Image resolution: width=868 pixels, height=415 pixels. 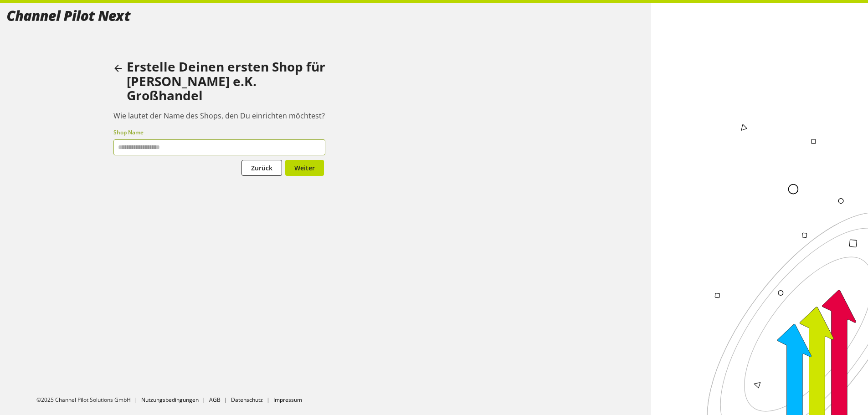 I want to click on a: Impressum, so click(x=288, y=400).